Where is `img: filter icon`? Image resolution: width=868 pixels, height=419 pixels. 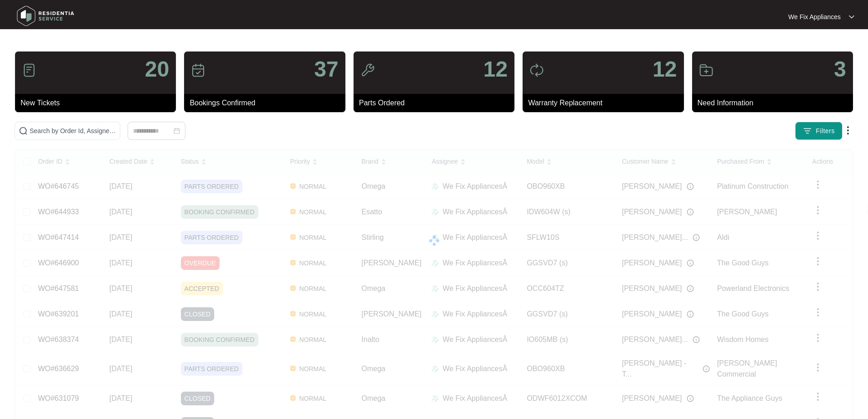 img: filter icon is located at coordinates (808, 131).